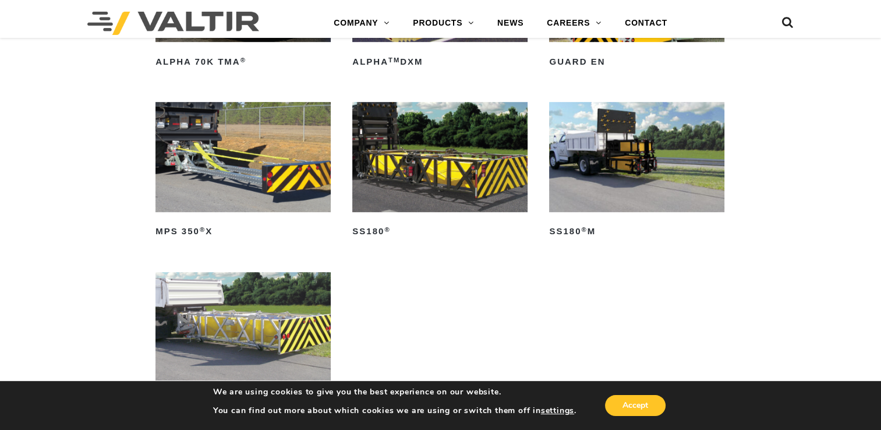  Describe the element at coordinates (510, 23) in the screenshot. I see `a: NEWS` at that location.